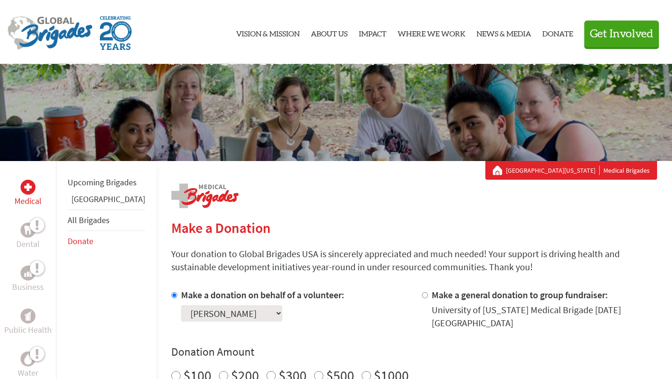 Image resolution: width=672 pixels, height=379 pixels. What do you see at coordinates (28, 359) in the screenshot?
I see `div: Water` at bounding box center [28, 359].